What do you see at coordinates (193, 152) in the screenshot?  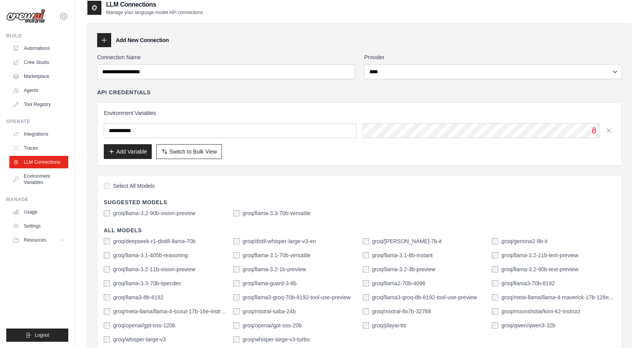 I see `span: Switch to Bulk View` at bounding box center [193, 152].